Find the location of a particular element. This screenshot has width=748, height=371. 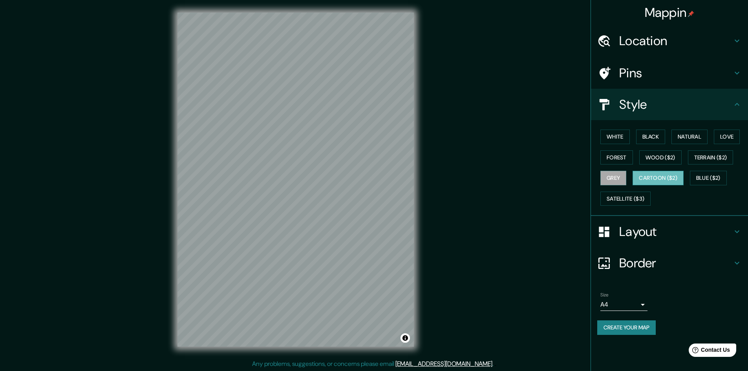

div: Location is located at coordinates (669, 41).